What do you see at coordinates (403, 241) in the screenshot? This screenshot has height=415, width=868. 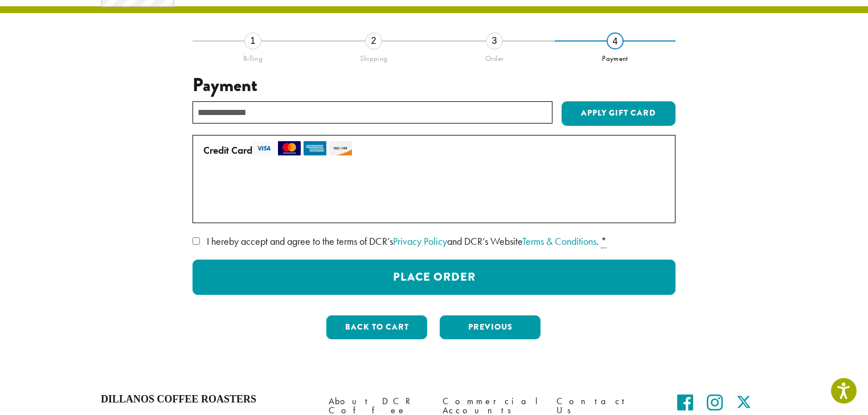 I see `span: I hereby accept and agree to the terms of DCR’s and DCR’s Website .` at bounding box center [403, 241].